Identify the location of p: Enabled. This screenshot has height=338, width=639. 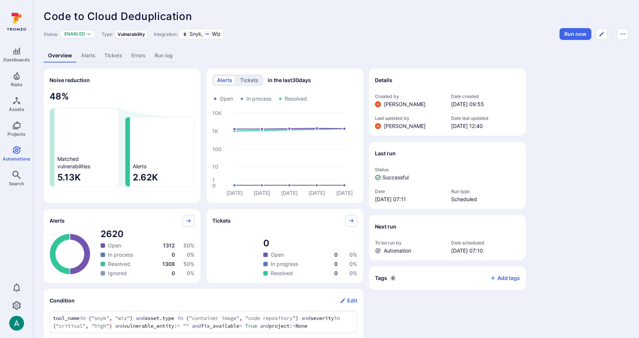
(75, 34).